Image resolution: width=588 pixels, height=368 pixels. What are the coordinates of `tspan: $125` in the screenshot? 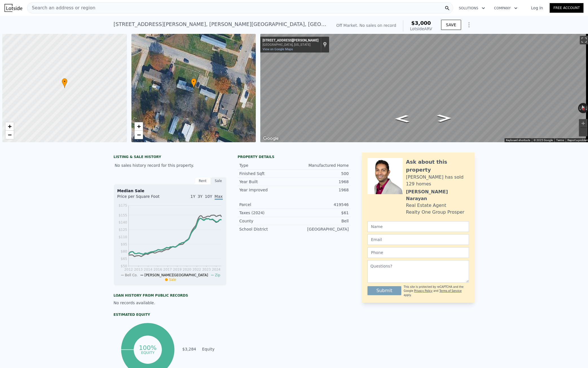 It's located at (123, 230).